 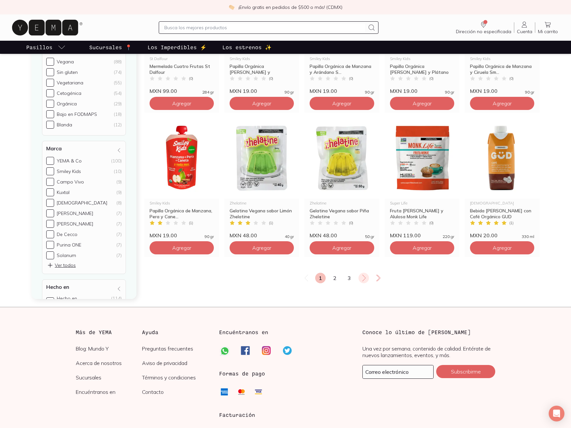 I want to click on a: 1, so click(x=321, y=278).